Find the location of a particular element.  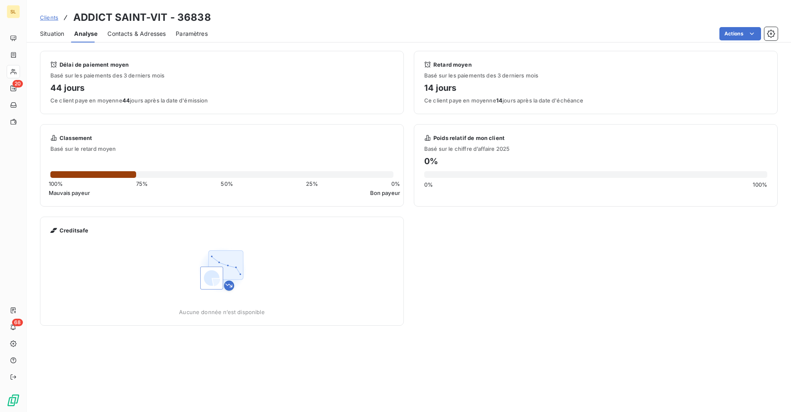

span: Bon payeur is located at coordinates (385, 193).